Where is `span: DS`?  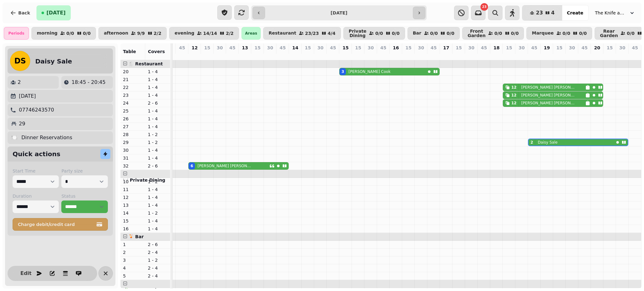 span: DS is located at coordinates (20, 61).